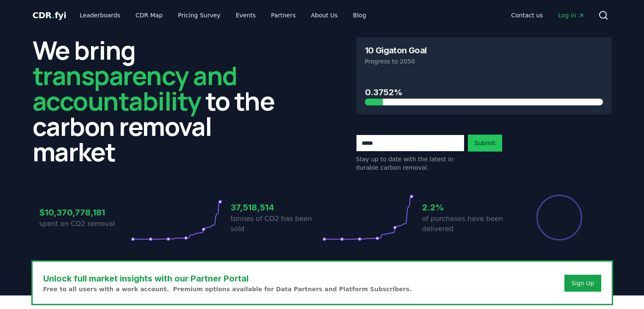 This screenshot has width=644, height=309. Describe the element at coordinates (276, 208) in the screenshot. I see `h3: 37,518,514` at that location.